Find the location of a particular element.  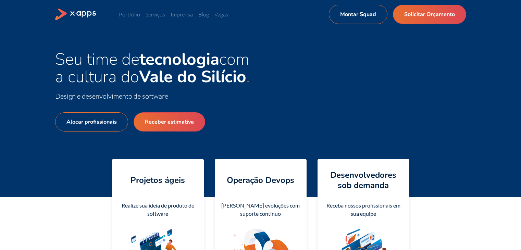

a: Blog is located at coordinates (203, 14).